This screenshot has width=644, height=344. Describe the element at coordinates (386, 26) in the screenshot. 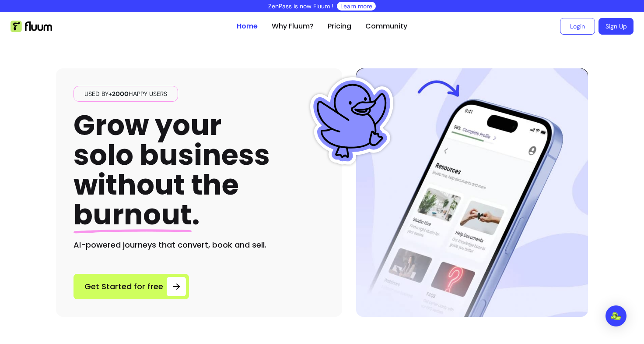

I see `a: Community` at that location.